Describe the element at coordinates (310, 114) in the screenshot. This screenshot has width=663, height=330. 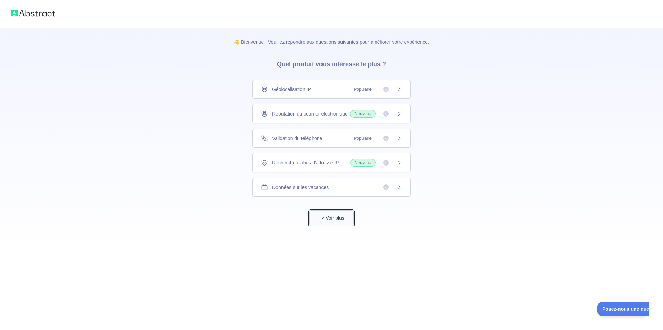
I see `font: Réputation du courrier électronique` at that location.